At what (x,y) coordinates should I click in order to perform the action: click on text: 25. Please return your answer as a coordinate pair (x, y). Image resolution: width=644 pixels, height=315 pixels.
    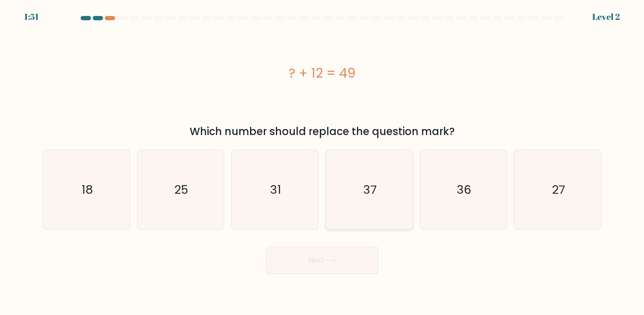
    Looking at the image, I should click on (181, 190).